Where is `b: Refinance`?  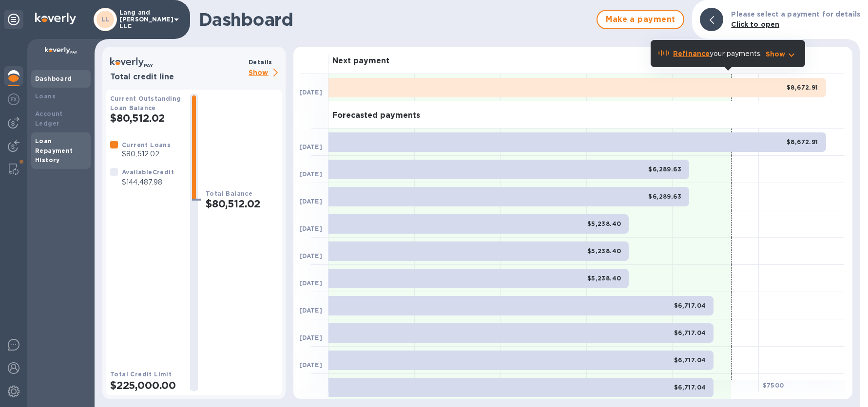
b: Refinance is located at coordinates (691, 54).